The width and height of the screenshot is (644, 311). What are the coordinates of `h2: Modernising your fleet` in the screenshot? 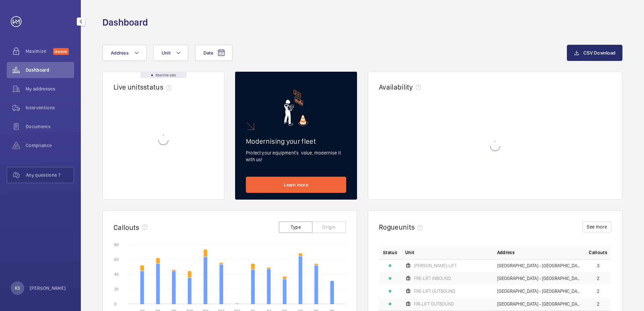 It's located at (296, 141).